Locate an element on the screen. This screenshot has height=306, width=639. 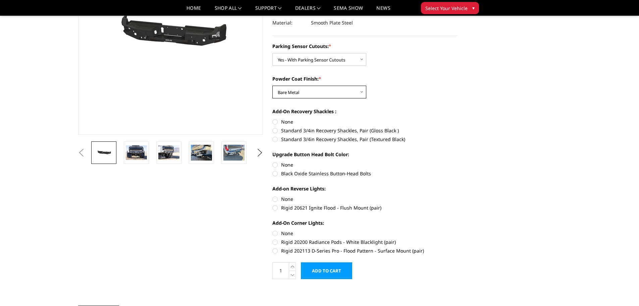
label: Black Oxide Stainless Button-Head Bolts is located at coordinates (365, 173).